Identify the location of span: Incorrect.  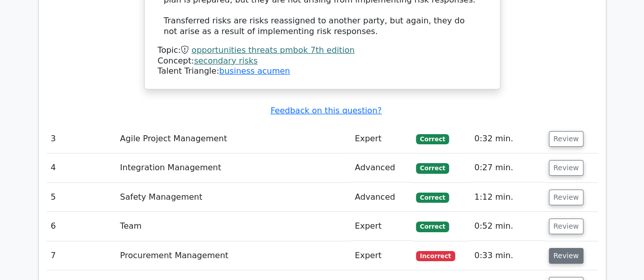
(436, 256).